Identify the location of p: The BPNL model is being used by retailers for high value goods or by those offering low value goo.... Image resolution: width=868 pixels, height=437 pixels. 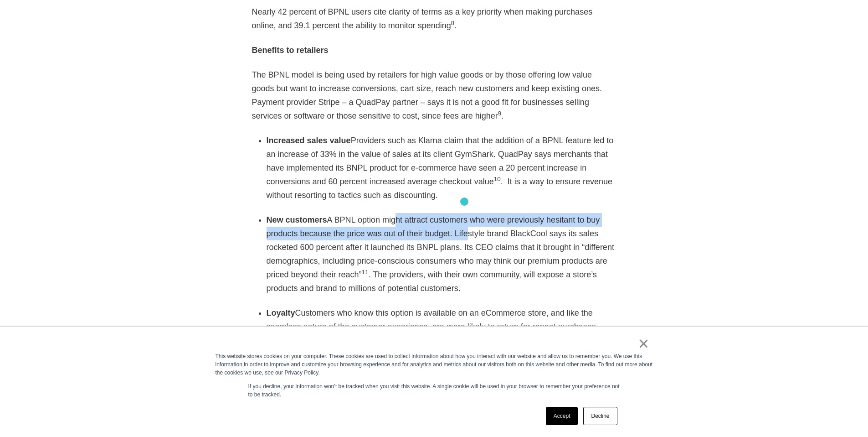
(435, 96).